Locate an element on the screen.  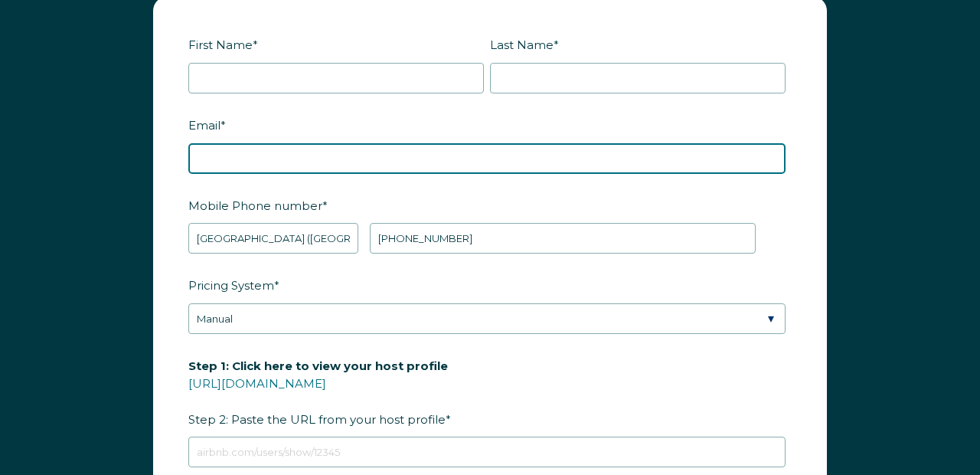
span: Last Name is located at coordinates (521, 46).